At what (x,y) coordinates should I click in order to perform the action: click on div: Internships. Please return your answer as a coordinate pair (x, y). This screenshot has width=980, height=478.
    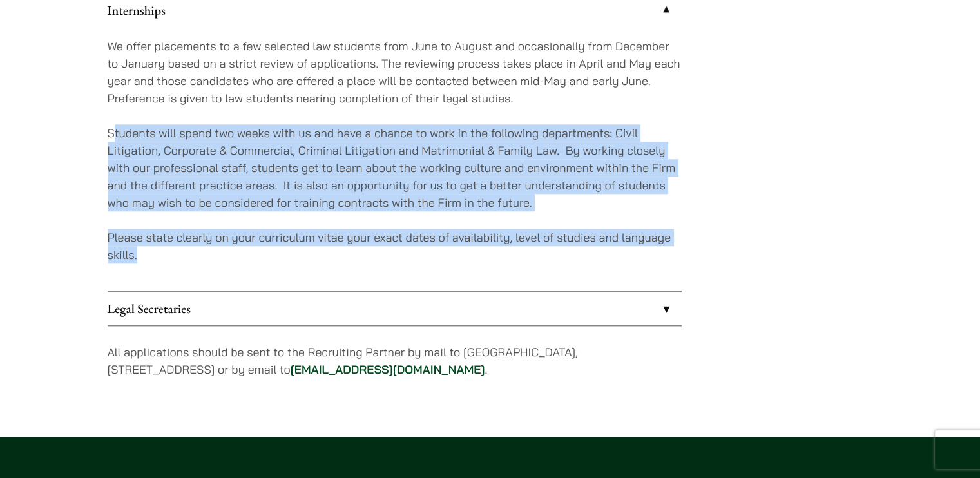
    Looking at the image, I should click on (394, 159).